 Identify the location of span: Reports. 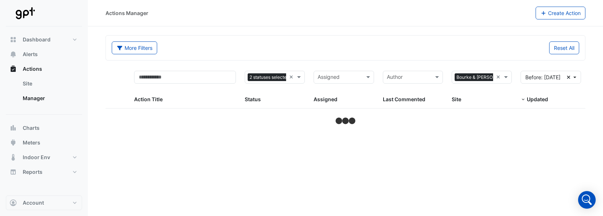
(33, 172).